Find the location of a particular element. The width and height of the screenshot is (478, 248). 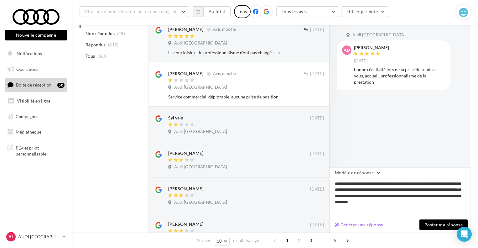

a: Campagnes is located at coordinates (36, 117).